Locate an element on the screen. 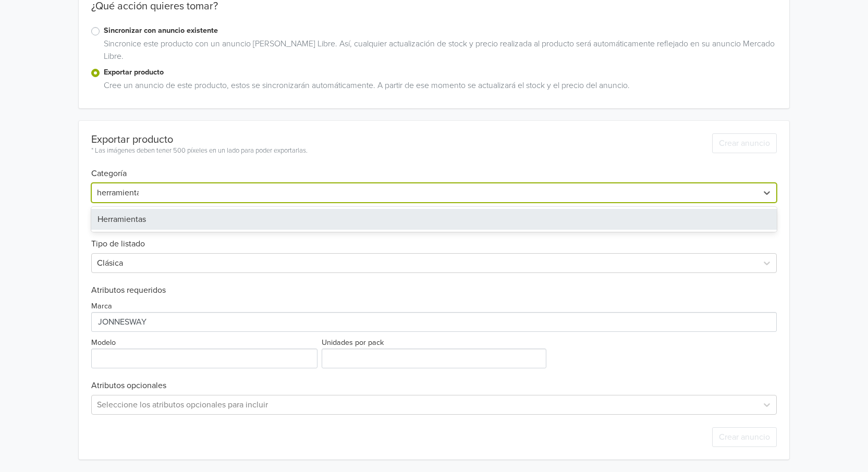  div: Exportar producto is located at coordinates (199, 139).